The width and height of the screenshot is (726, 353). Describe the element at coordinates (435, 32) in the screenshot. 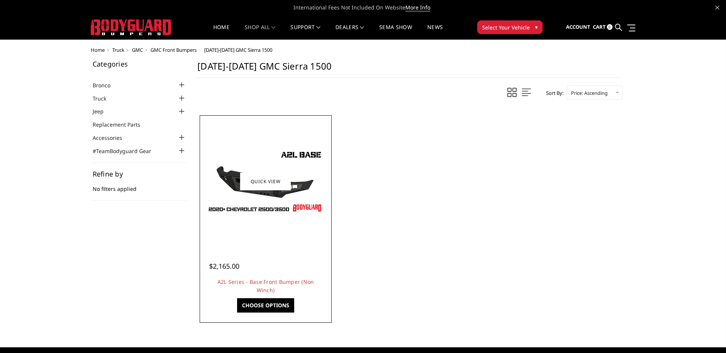

I see `a: News` at that location.